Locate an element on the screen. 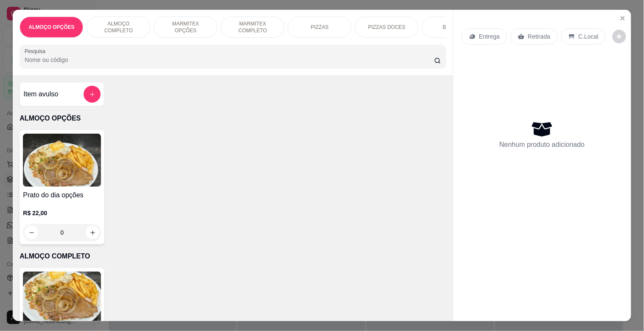  p: Retirada is located at coordinates (539, 36).